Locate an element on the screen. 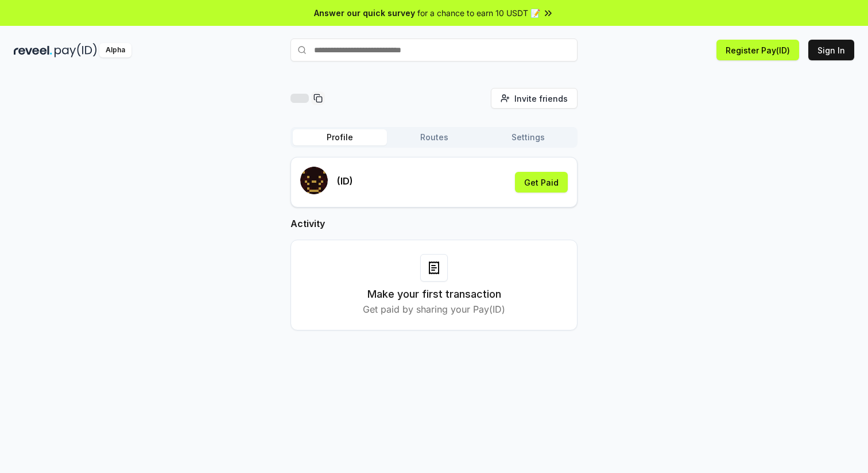  button: Get Paid is located at coordinates (541, 182).